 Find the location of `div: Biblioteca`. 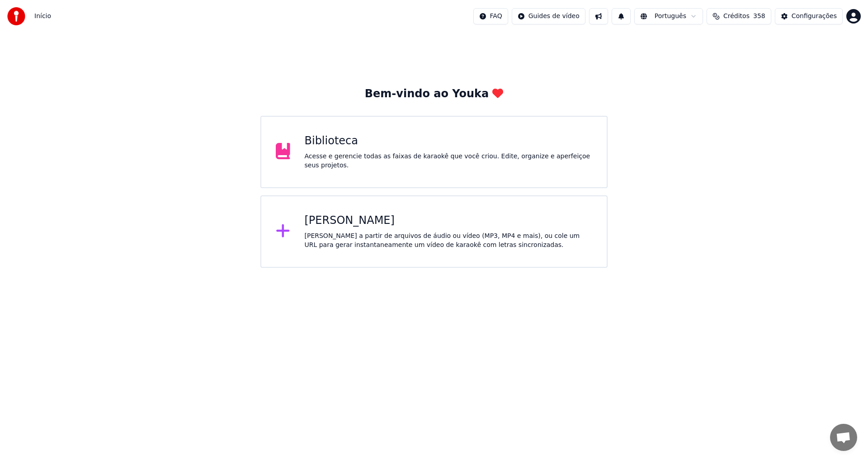

div: Biblioteca is located at coordinates (448, 141).